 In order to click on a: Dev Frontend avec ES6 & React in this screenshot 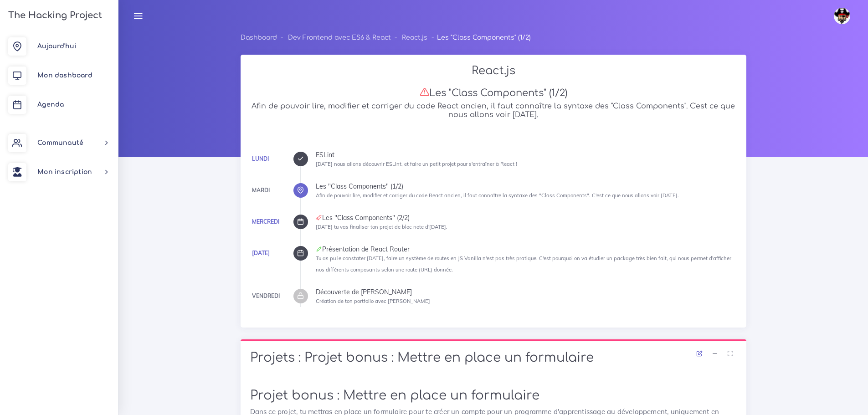, I will do `click(340, 37)`.